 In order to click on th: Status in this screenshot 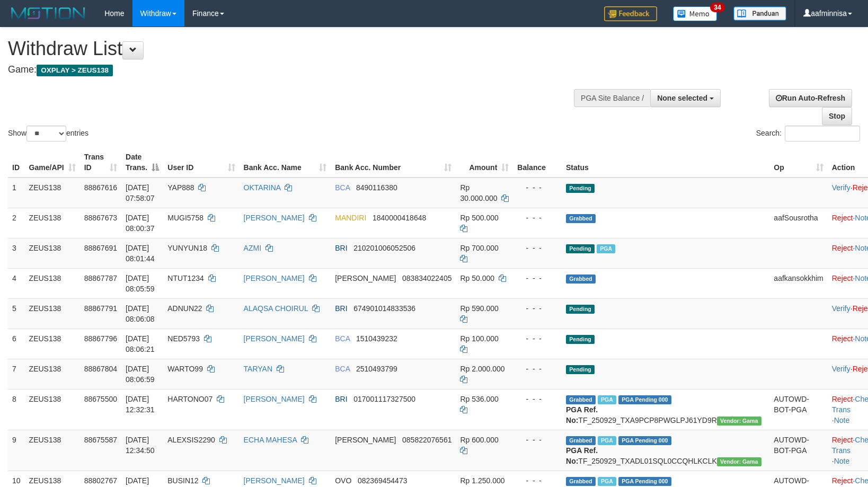, I will do `click(665, 162)`.